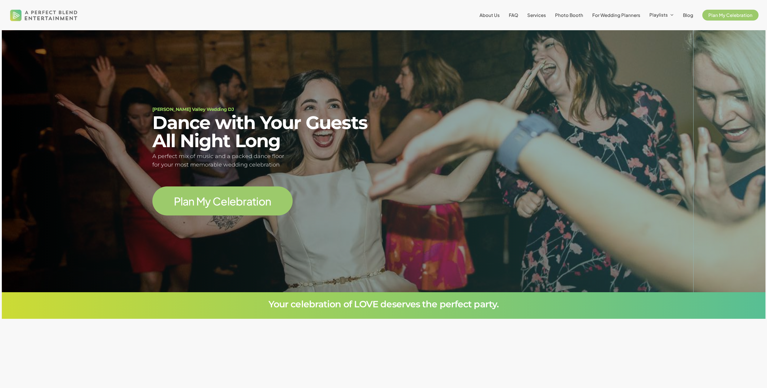 This screenshot has height=388, width=767. I want to click on span: Photo Booth, so click(569, 15).